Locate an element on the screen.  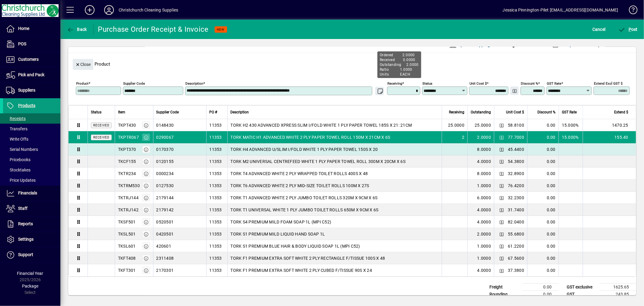
mat-label: Supplier Code is located at coordinates (134, 84).